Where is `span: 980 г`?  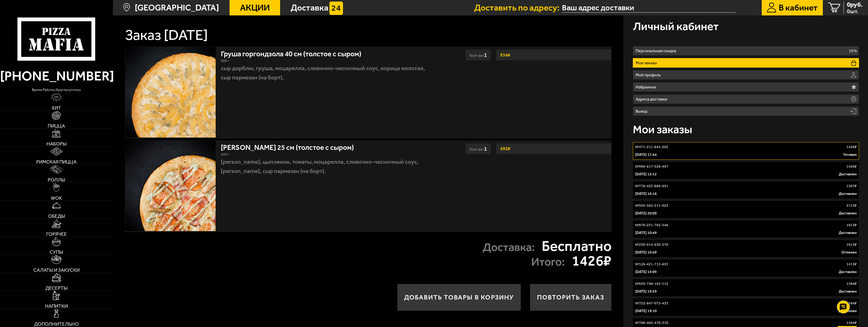 span: 980 г is located at coordinates (225, 61).